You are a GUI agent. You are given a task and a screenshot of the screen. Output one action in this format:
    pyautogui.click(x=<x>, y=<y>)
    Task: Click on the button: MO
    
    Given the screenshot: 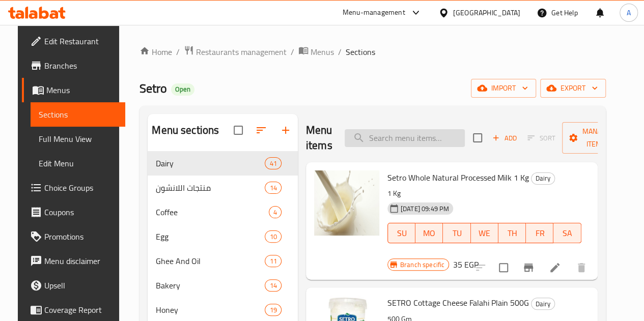 What is the action you would take?
    pyautogui.click(x=429, y=233)
    